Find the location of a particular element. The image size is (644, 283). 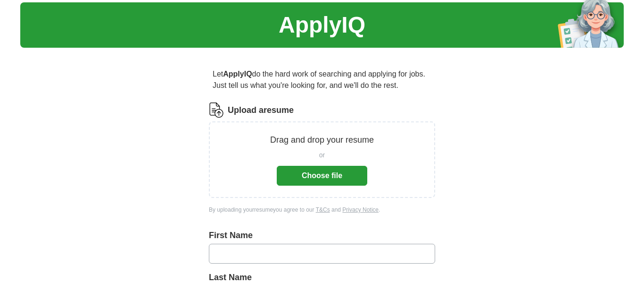

div: By uploading your resume you agree to our and . is located at coordinates (322, 210).